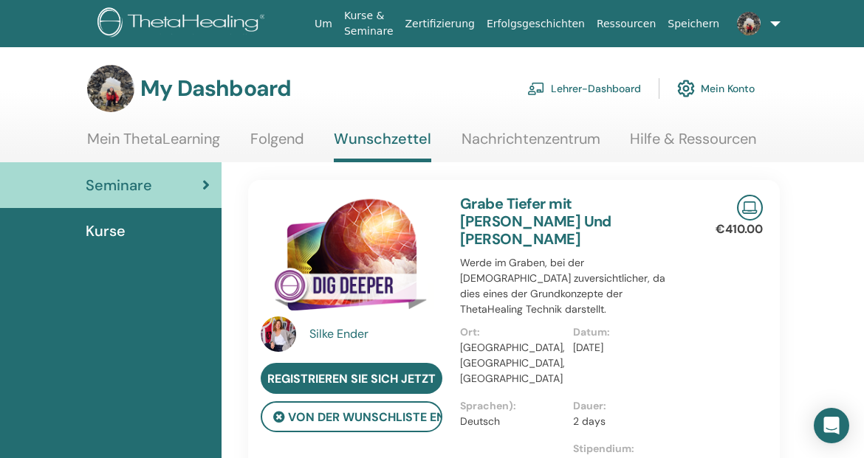  What do you see at coordinates (693, 24) in the screenshot?
I see `a: Speichern` at bounding box center [693, 24].